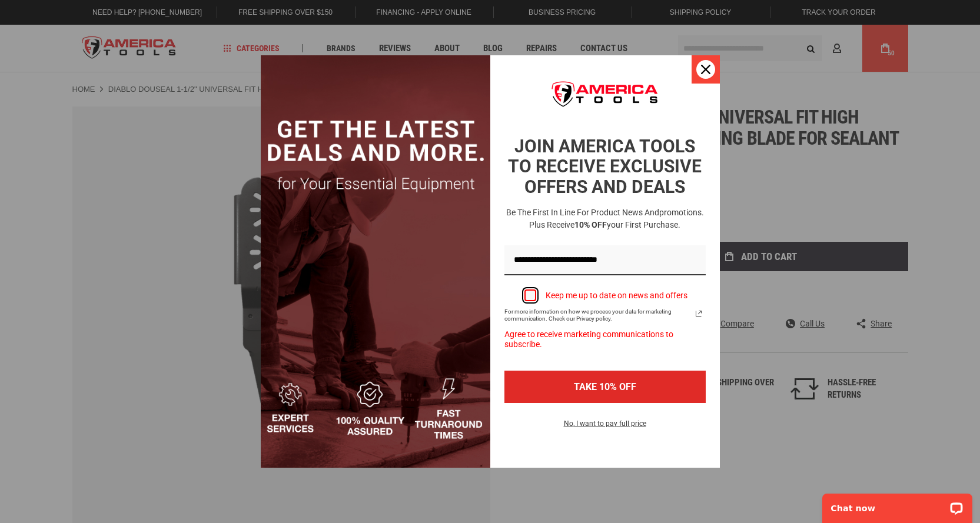 The image size is (980, 523). What do you see at coordinates (142, 23) in the screenshot?
I see `button: Open LiveChat chat widget` at bounding box center [142, 23].